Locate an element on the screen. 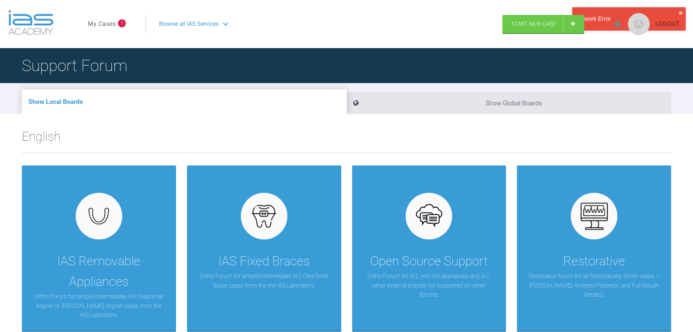 The image size is (693, 332). div: IAS Removable Appliances is located at coordinates (99, 271).